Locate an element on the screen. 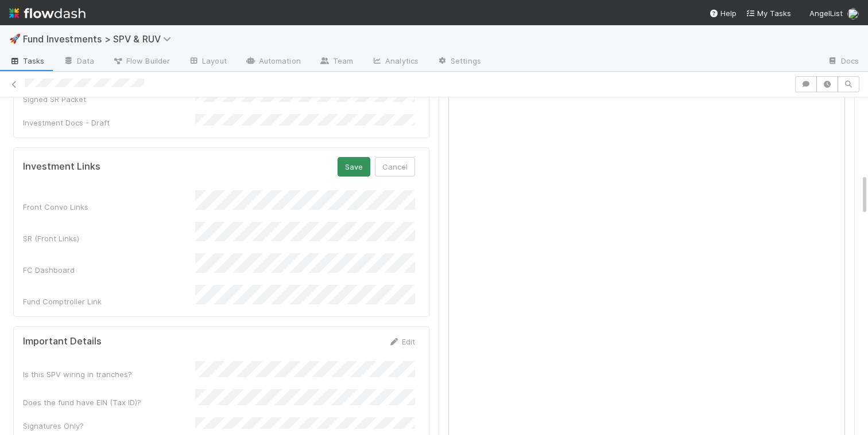  a: Analytics is located at coordinates (395, 62).